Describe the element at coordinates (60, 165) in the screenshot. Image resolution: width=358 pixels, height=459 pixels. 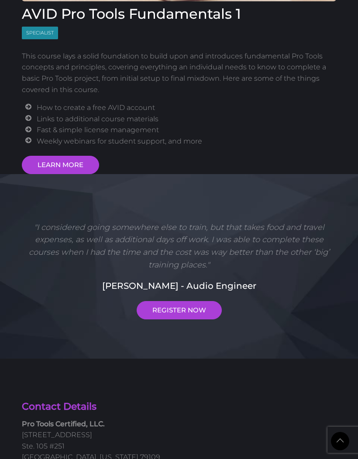
I see `a: LEARN MORE` at that location.